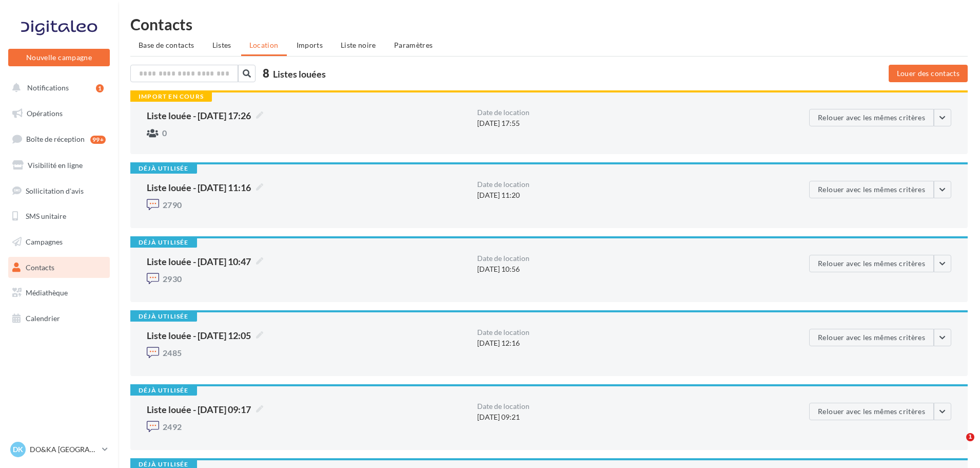 The image size is (980, 468). I want to click on span: 2492, so click(173, 426).